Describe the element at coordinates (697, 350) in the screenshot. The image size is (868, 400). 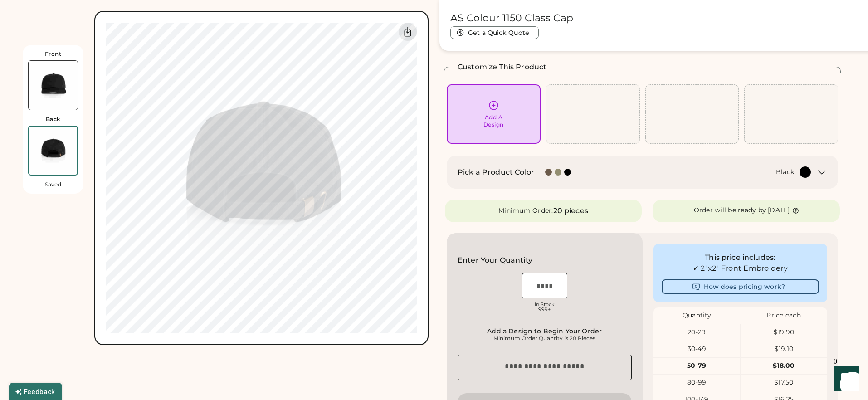
I see `div: 30-49` at that location.